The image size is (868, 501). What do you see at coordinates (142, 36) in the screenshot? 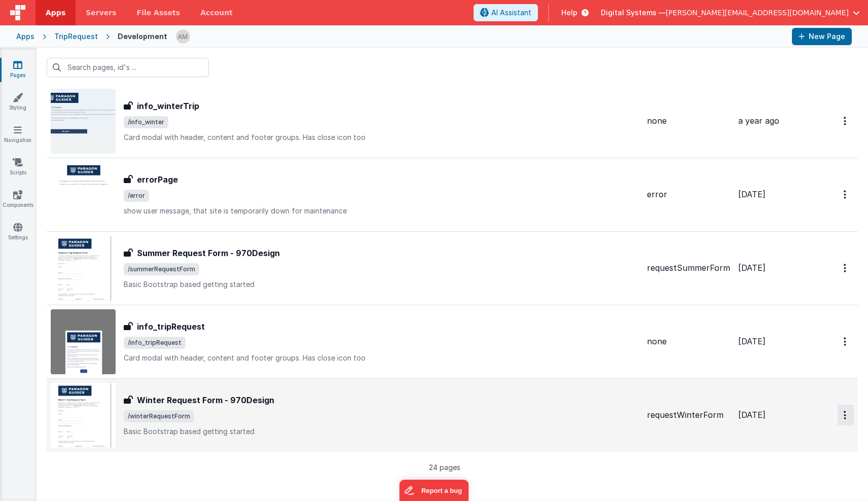
I see `div: Development` at bounding box center [142, 36].